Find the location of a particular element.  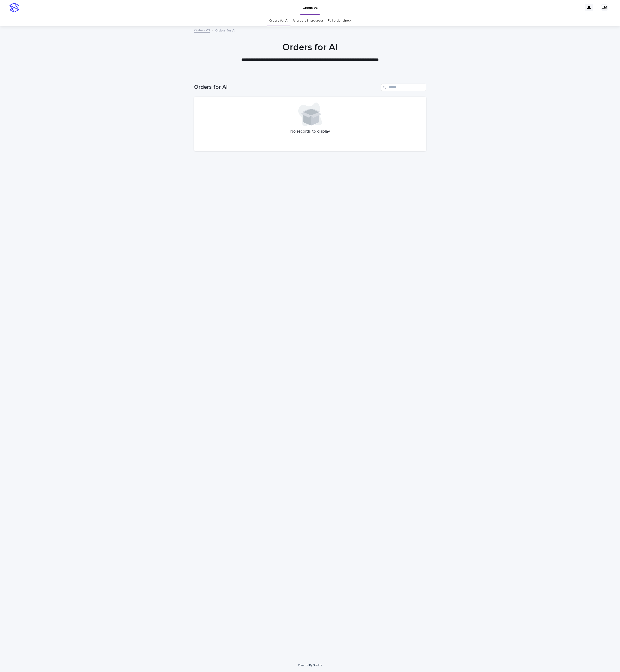

p: No records to display is located at coordinates (310, 131).